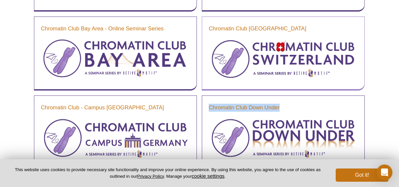 The image size is (399, 187). I want to click on p: This website uses cookies to provide necessary site functionality and improve your online experie..., so click(168, 173).